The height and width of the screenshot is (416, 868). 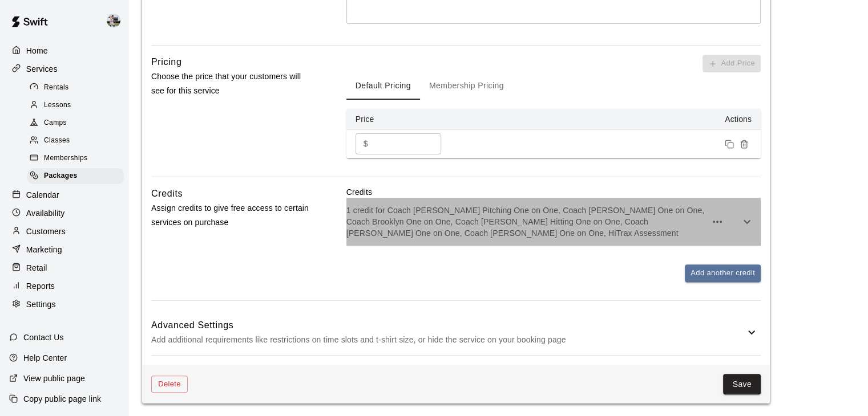 I want to click on p: Settings, so click(x=41, y=304).